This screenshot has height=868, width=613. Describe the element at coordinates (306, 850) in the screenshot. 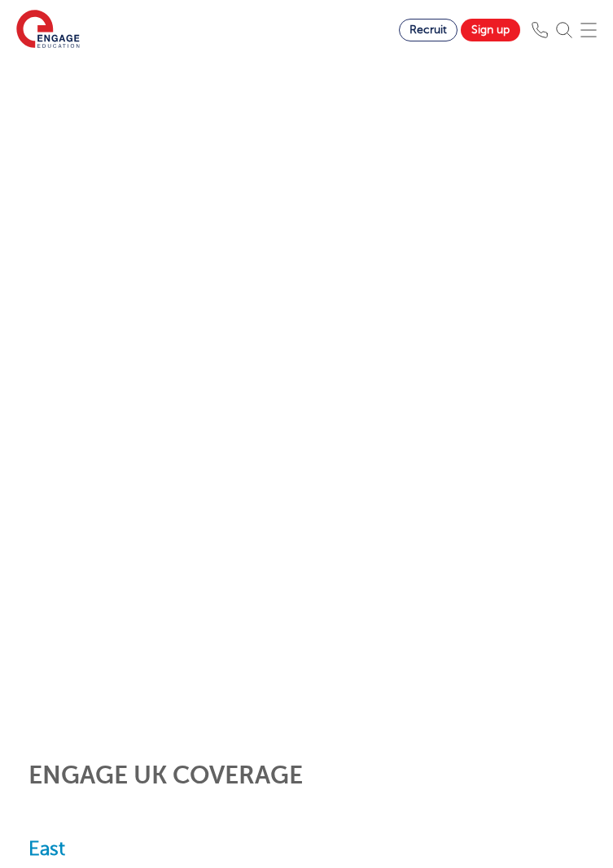

I see `h2: East` at that location.